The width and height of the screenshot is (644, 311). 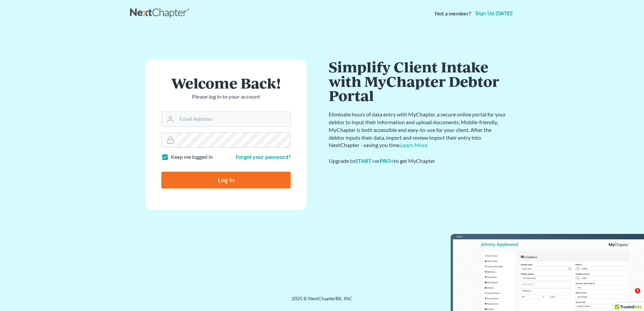 What do you see at coordinates (453, 14) in the screenshot?
I see `strong: Not a member?` at bounding box center [453, 14].